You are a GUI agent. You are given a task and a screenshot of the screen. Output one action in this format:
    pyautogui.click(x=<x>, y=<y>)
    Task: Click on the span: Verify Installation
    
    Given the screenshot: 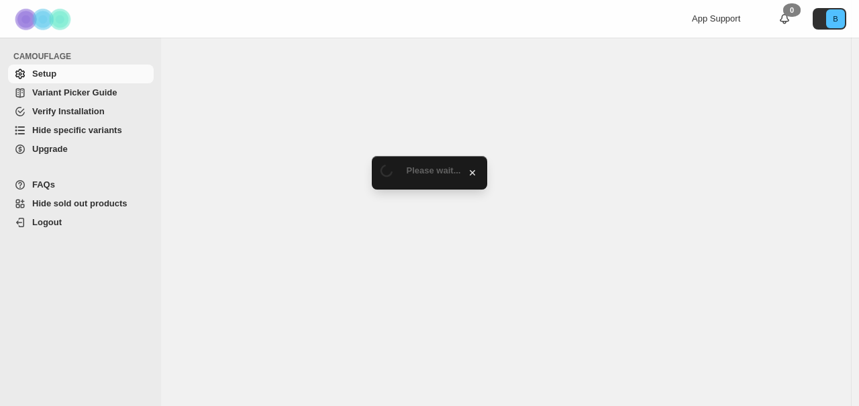 What is the action you would take?
    pyautogui.click(x=68, y=111)
    